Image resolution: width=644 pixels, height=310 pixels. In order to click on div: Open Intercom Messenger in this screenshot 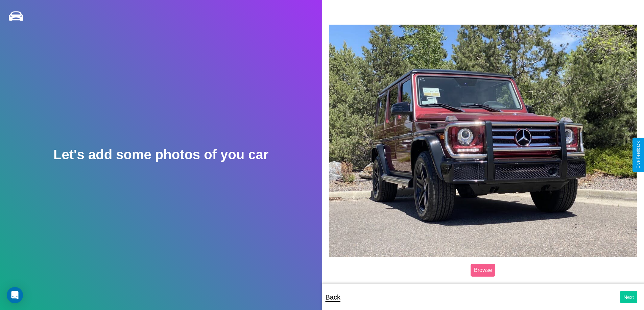, I will do `click(15, 295)`.